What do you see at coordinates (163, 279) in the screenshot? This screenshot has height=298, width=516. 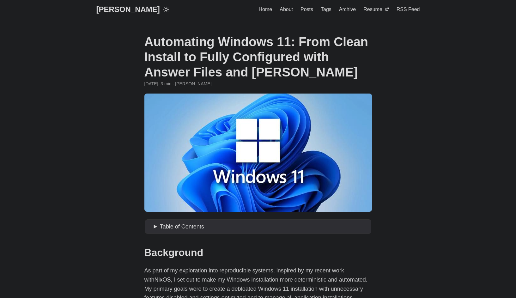 I see `a: NixOS` at bounding box center [163, 279].